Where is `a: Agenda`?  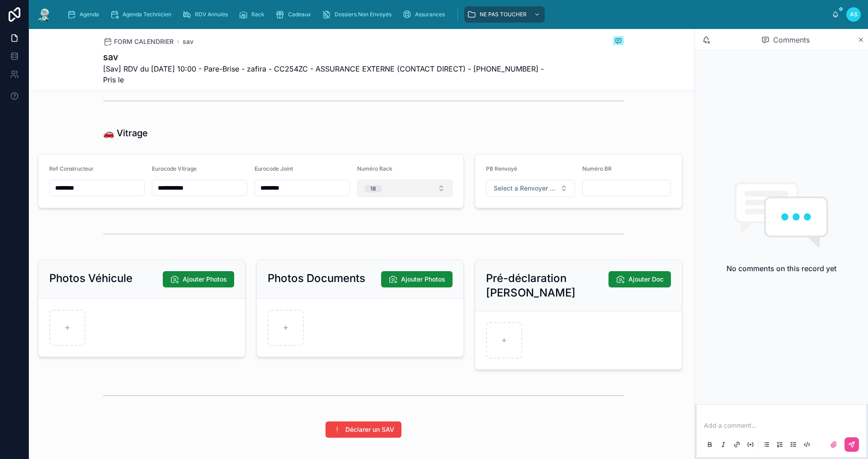
a: Agenda is located at coordinates (85, 15).